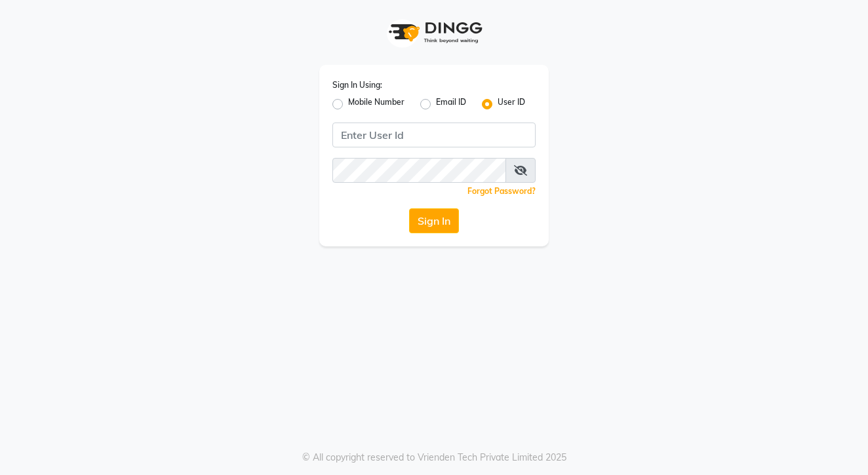 This screenshot has height=475, width=868. Describe the element at coordinates (511, 104) in the screenshot. I see `label: User ID` at that location.